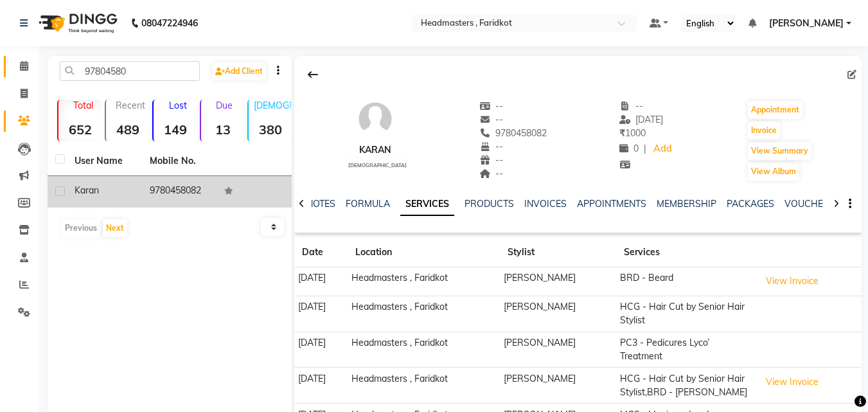  What do you see at coordinates (686, 314) in the screenshot?
I see `td: HCG - Hair Cut by Senior Hair Stylist` at bounding box center [686, 314].